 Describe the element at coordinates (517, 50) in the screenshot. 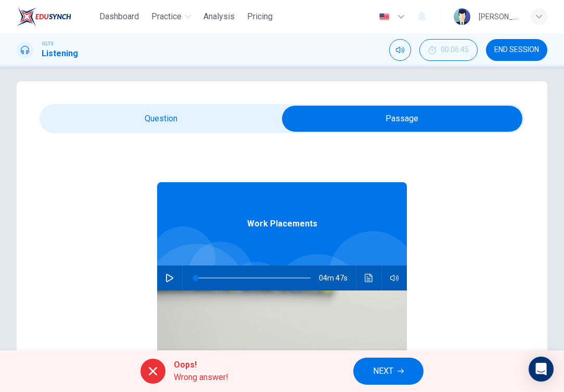

I see `span: END SESSION` at that location.